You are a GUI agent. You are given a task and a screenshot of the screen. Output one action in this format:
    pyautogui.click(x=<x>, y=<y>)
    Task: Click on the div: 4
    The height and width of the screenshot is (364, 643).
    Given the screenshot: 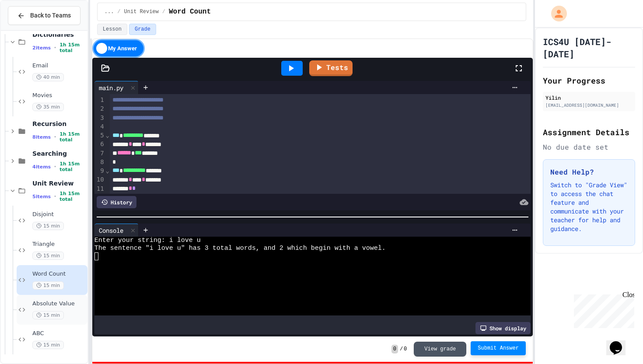 What is the action you would take?
    pyautogui.click(x=99, y=127)
    